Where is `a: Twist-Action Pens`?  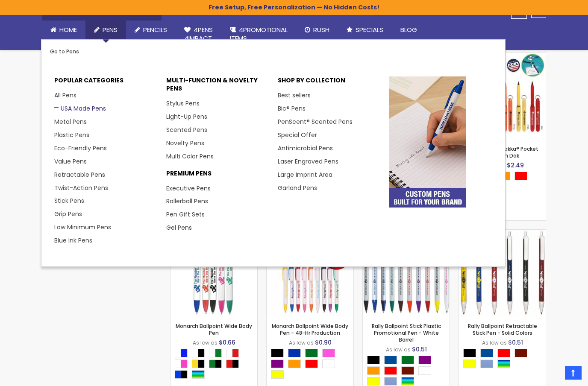 a: Twist-Action Pens is located at coordinates (81, 188).